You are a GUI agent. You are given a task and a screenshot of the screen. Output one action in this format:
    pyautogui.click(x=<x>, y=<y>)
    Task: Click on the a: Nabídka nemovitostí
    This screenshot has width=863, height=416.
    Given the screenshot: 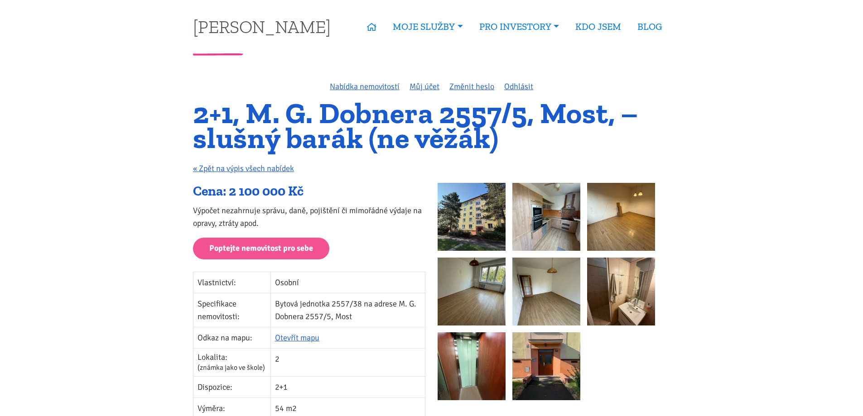 What is the action you would take?
    pyautogui.click(x=365, y=87)
    